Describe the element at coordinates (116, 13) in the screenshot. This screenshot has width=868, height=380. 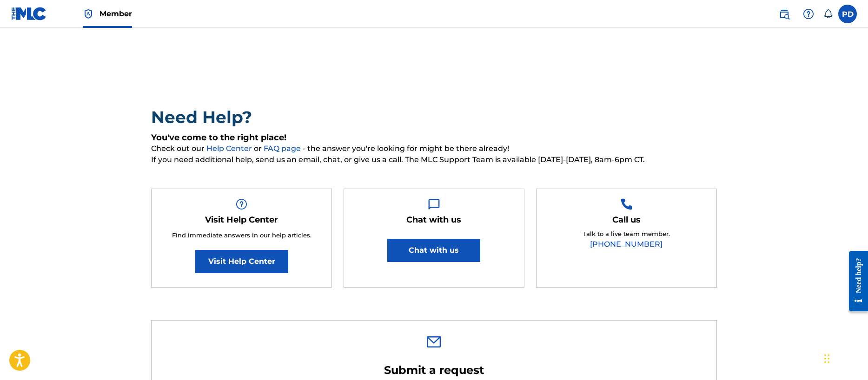
I see `span: Member` at that location.